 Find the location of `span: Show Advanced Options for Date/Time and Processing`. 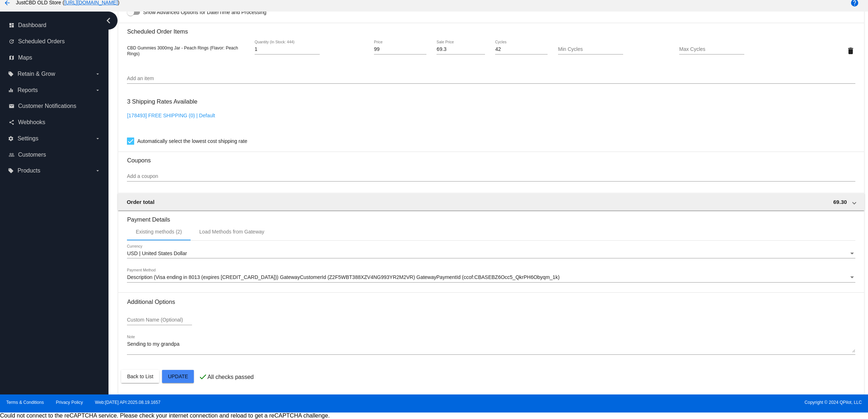

span: Show Advanced Options for Date/Time and Processing is located at coordinates (204, 13).